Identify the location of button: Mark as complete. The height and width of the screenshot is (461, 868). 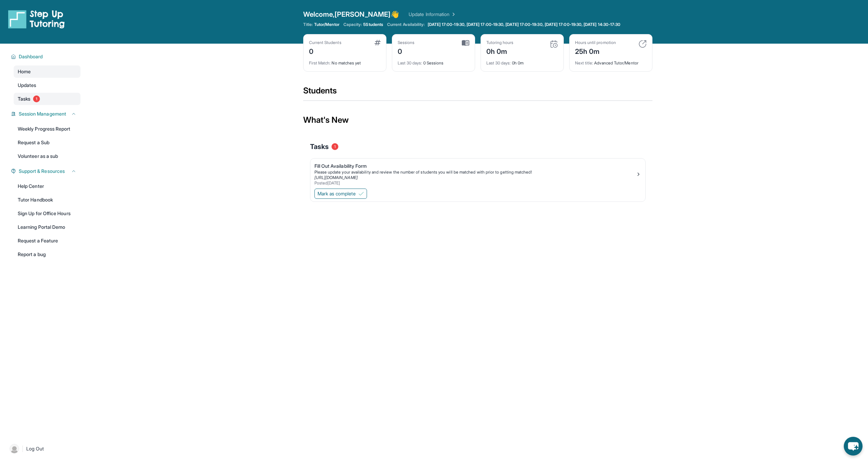
(341, 193).